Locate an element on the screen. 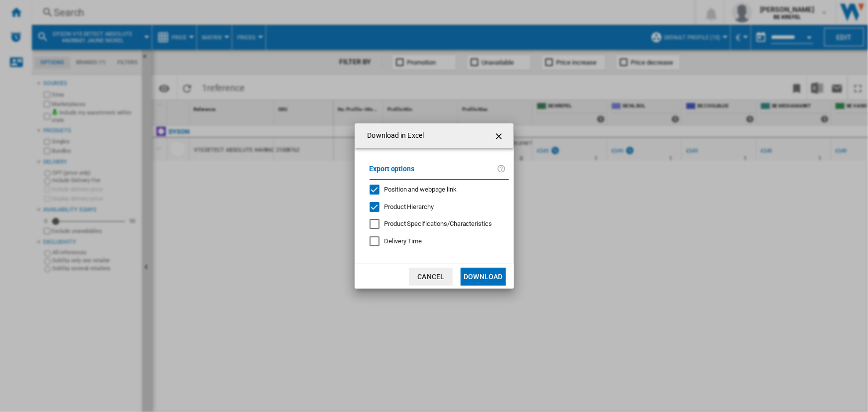  span: Position and webpage link is located at coordinates (421, 189).